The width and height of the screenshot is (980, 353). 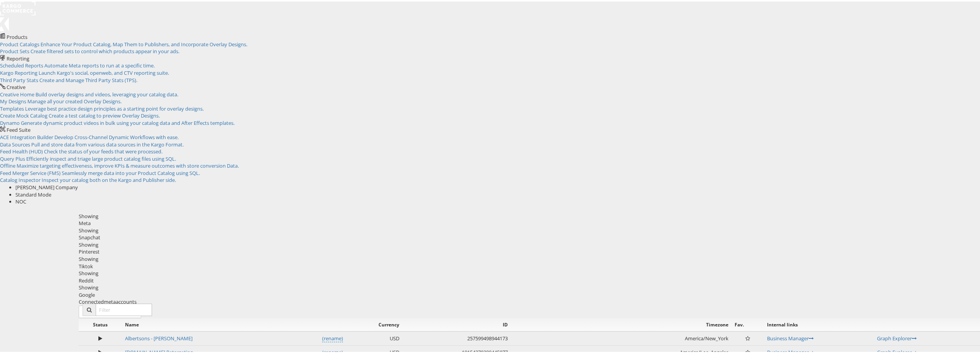 What do you see at coordinates (128, 122) in the screenshot?
I see `span: Generate dynamic product videos in bulk using your catalog data and After Effects templates.` at bounding box center [128, 122].